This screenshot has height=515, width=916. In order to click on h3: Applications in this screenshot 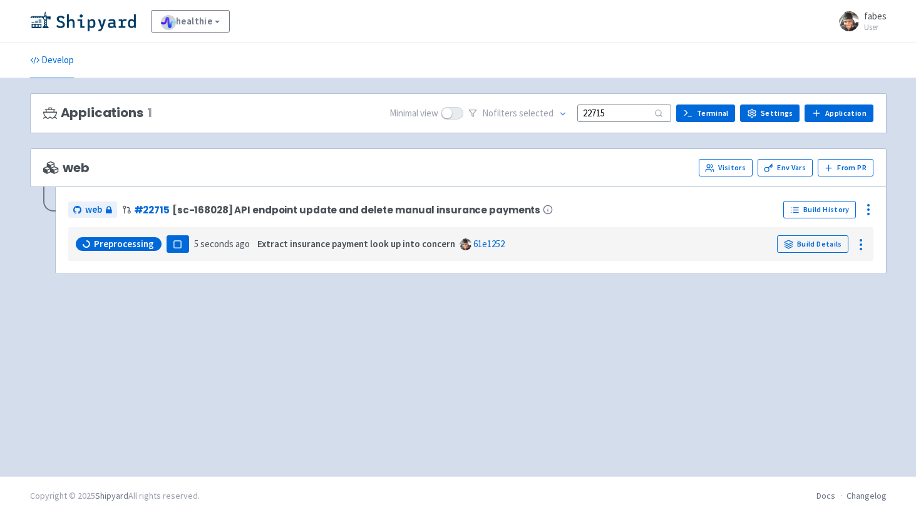, I will do `click(98, 113)`.